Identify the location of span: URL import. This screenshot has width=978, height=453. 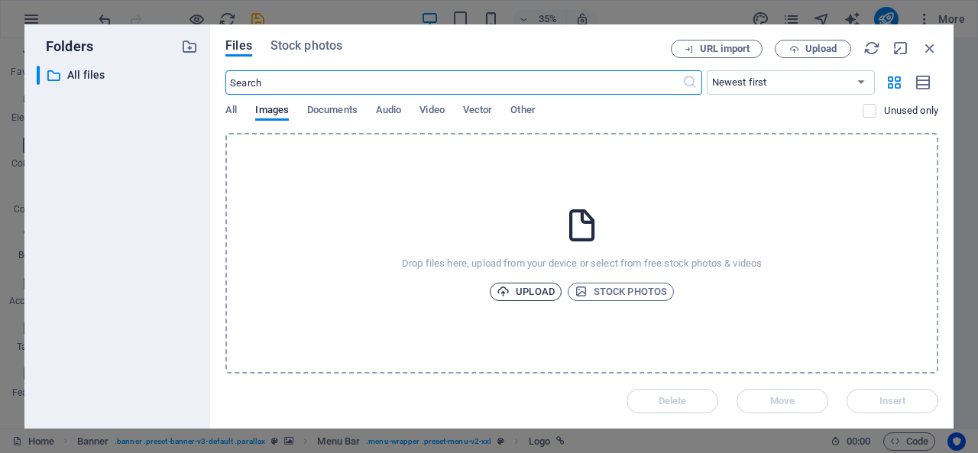
(725, 49).